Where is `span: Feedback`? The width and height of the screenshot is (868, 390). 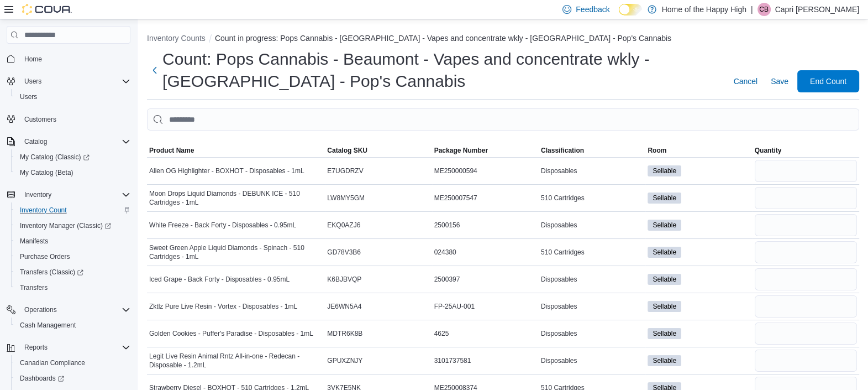
span: Feedback is located at coordinates (592, 9).